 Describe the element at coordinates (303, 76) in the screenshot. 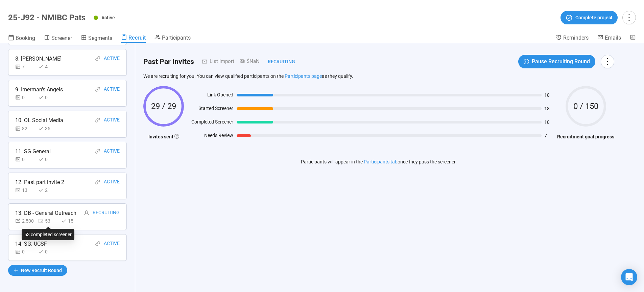

I see `a: Participants page` at that location.